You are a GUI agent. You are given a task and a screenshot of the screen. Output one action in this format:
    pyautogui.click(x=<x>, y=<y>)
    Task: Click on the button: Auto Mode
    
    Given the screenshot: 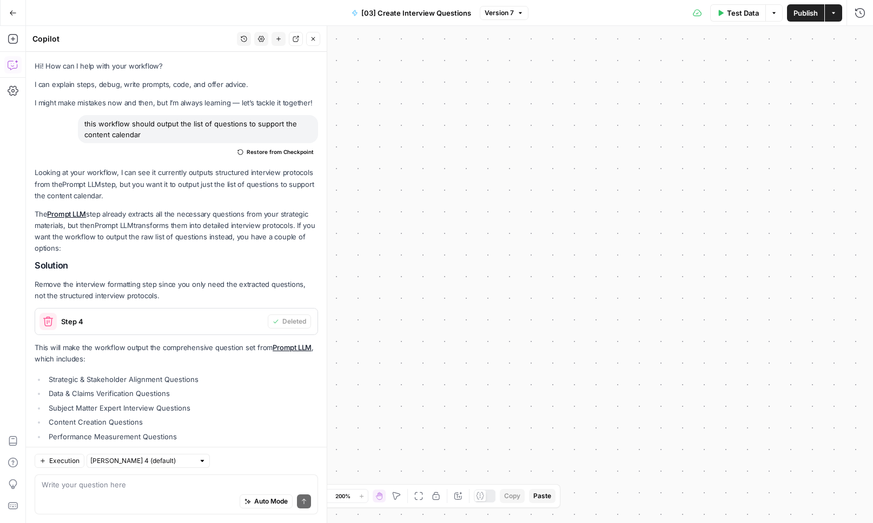 What is the action you would take?
    pyautogui.click(x=266, y=502)
    